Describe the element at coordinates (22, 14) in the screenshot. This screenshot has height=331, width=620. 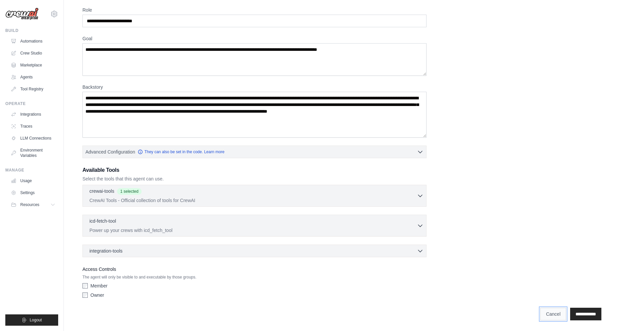
I see `img: Logo` at that location.